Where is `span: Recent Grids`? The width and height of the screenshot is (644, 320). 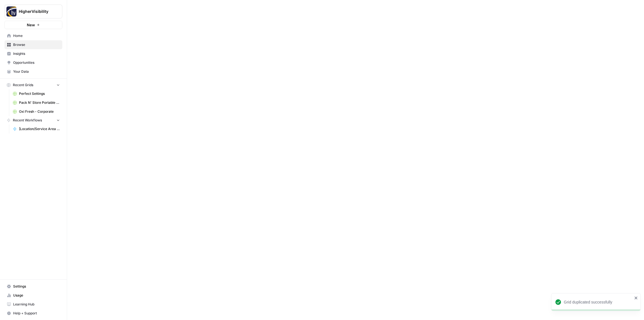 span: Recent Grids is located at coordinates (23, 85).